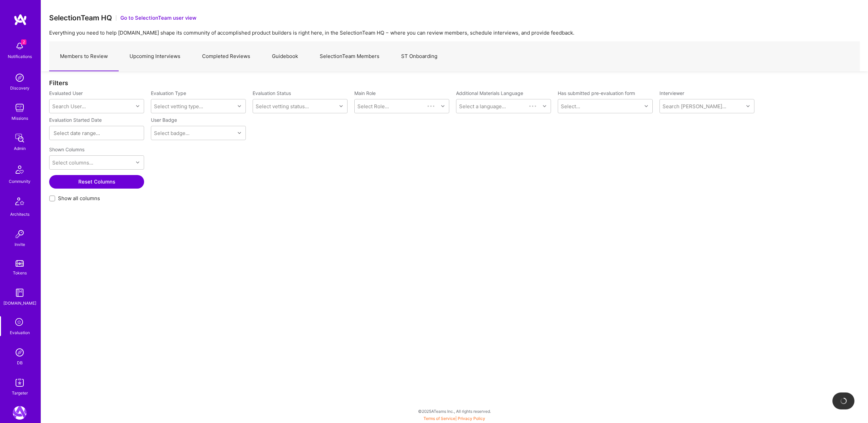  Describe the element at coordinates (67, 149) in the screenshot. I see `label: Shown Columns` at that location.